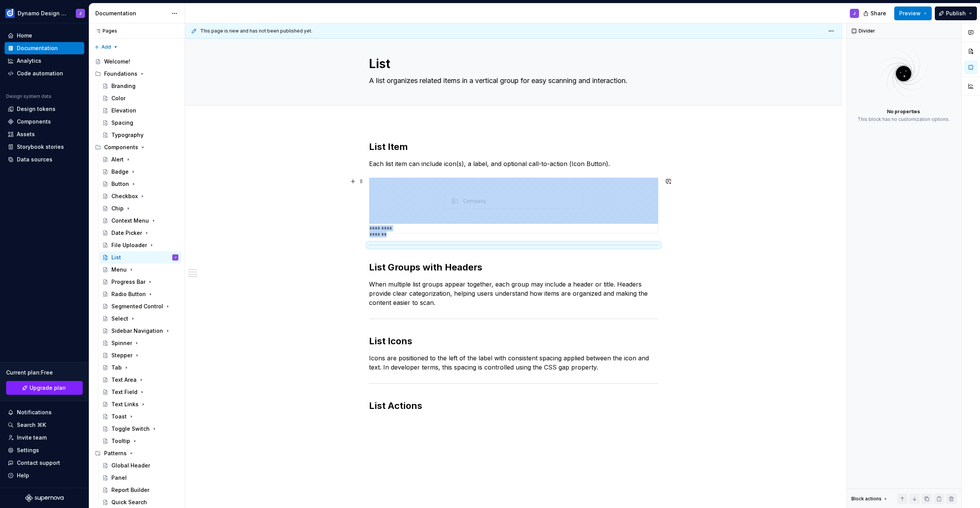  What do you see at coordinates (35, 160) in the screenshot?
I see `div: Data sources` at bounding box center [35, 160].